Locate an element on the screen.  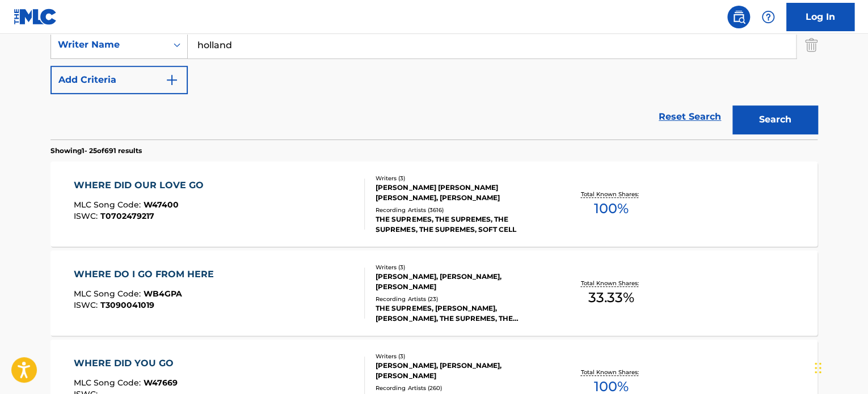
div: Recording Artists ( 260 ) is located at coordinates (461, 388).